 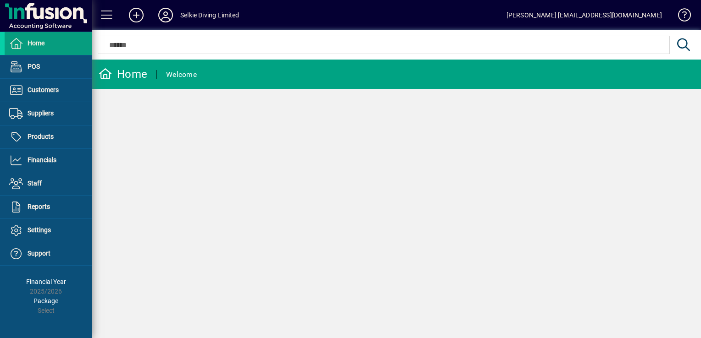 What do you see at coordinates (40, 137) in the screenshot?
I see `span: Products` at bounding box center [40, 137].